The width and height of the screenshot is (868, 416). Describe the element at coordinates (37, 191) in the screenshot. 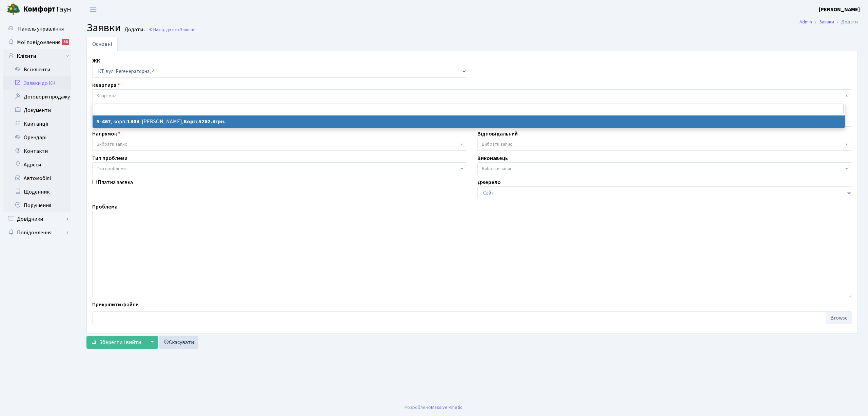

I see `a: Щоденник` at that location.